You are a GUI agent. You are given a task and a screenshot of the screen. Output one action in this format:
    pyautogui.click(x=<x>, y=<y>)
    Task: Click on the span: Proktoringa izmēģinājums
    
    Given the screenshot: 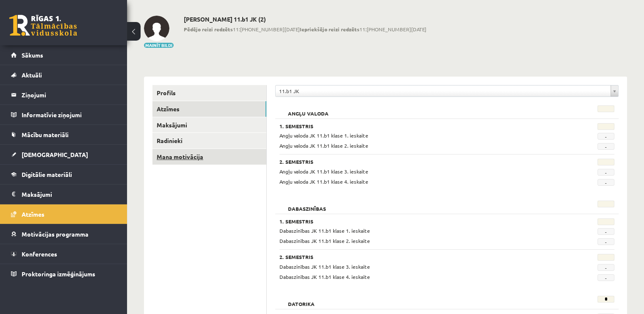 What is the action you would take?
    pyautogui.click(x=58, y=274)
    